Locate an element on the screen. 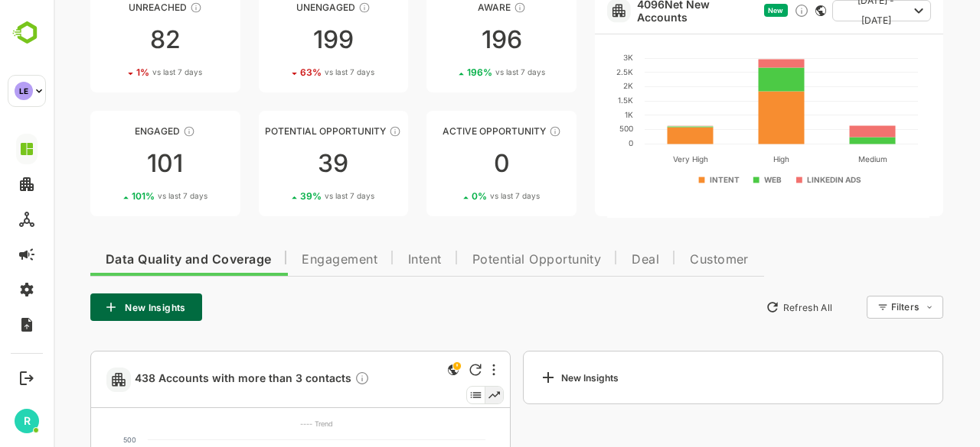 The height and width of the screenshot is (447, 980). span: Potential Opportunity is located at coordinates (483, 260).